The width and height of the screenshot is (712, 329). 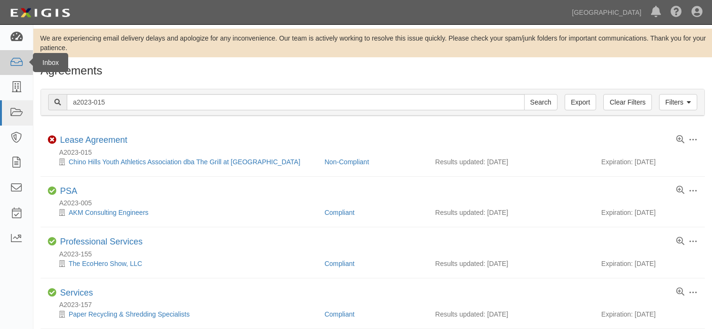 What do you see at coordinates (69, 191) in the screenshot?
I see `div: PSA` at bounding box center [69, 191].